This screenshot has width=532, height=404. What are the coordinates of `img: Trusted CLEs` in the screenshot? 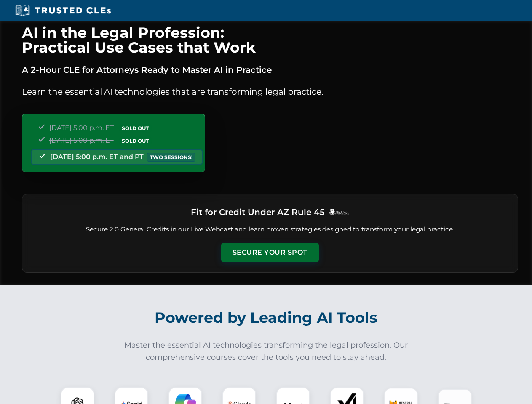 It's located at (63, 11).